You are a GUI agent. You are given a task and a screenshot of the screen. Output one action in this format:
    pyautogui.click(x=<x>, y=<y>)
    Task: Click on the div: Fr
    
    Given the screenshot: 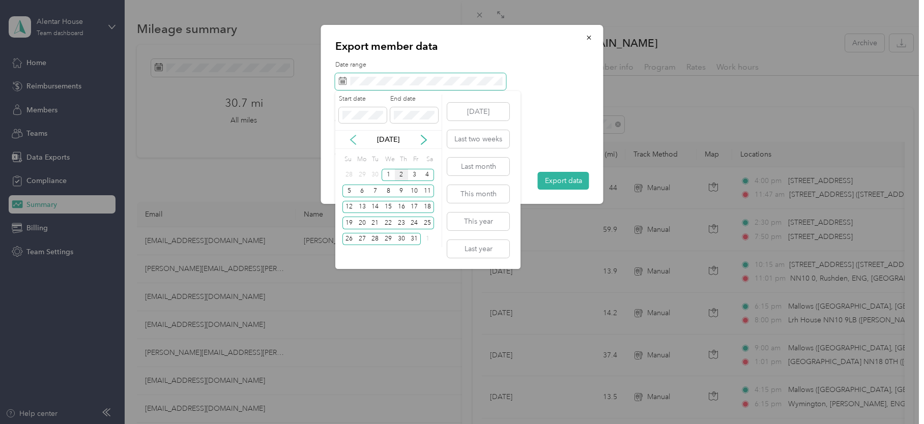 What is the action you would take?
    pyautogui.click(x=416, y=160)
    